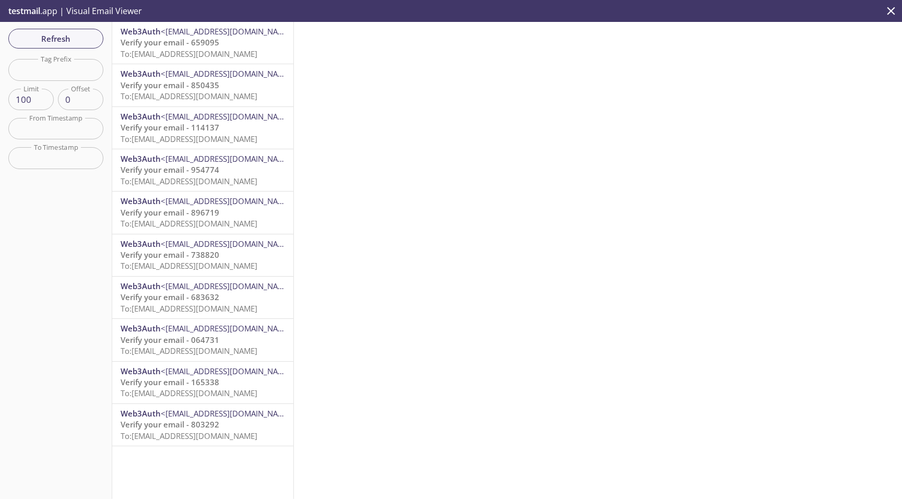 The image size is (902, 500). I want to click on span: Verify your email - 738820, so click(170, 255).